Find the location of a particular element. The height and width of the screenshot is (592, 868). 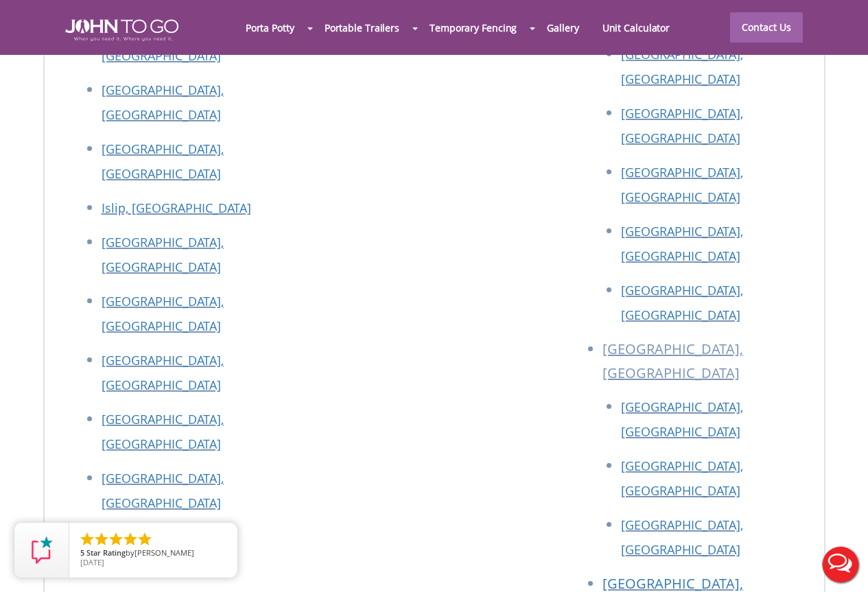

span: Star Rating is located at coordinates (106, 552).